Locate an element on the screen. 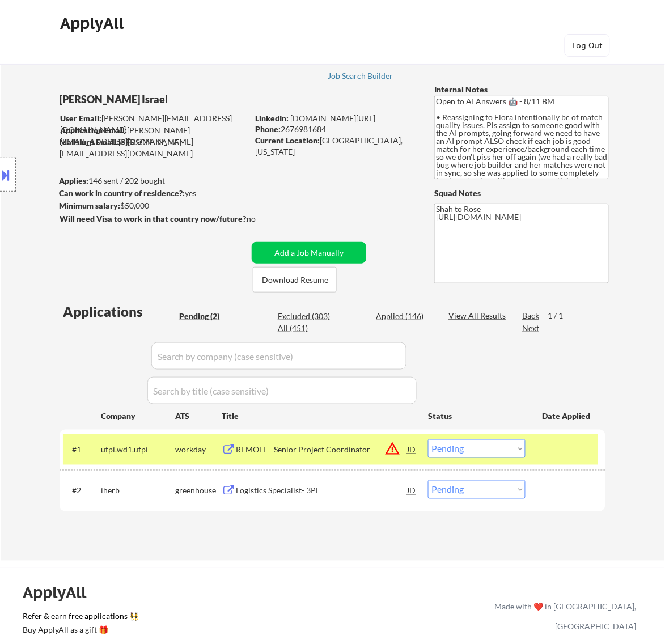 This screenshot has height=644, width=665. a: Buy ApplyAll as a gift 🎁 is located at coordinates (80, 632).